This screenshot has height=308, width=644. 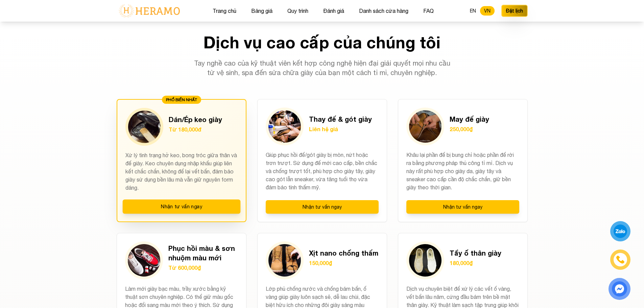 I want to click on a: phone-icon, so click(x=621, y=260).